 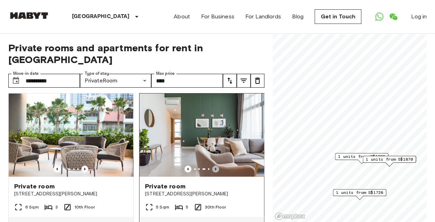 What do you see at coordinates (29, 16) in the screenshot?
I see `img: Habyt` at bounding box center [29, 16].